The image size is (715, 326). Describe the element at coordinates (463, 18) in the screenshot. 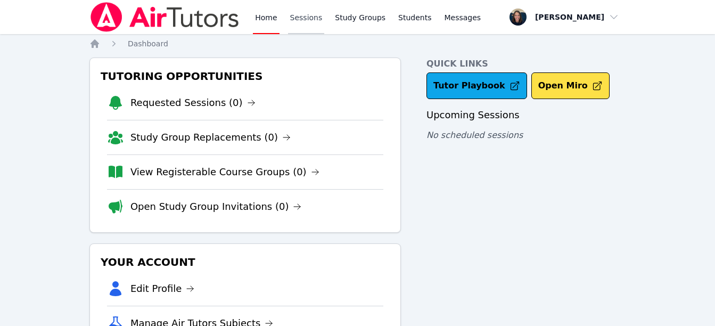

I see `span: Messages` at that location.